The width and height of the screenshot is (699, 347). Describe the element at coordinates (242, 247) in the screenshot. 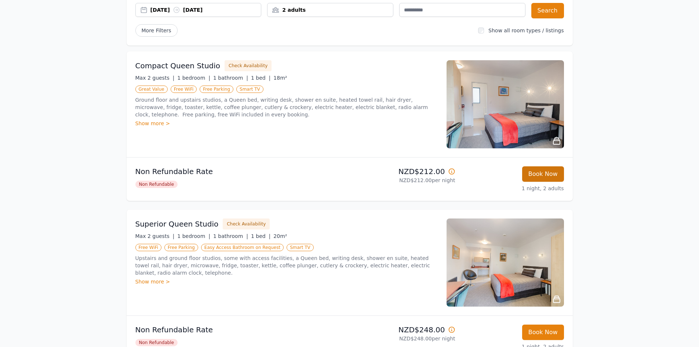

I see `span: Easy Access Bathroom on Request` at that location.